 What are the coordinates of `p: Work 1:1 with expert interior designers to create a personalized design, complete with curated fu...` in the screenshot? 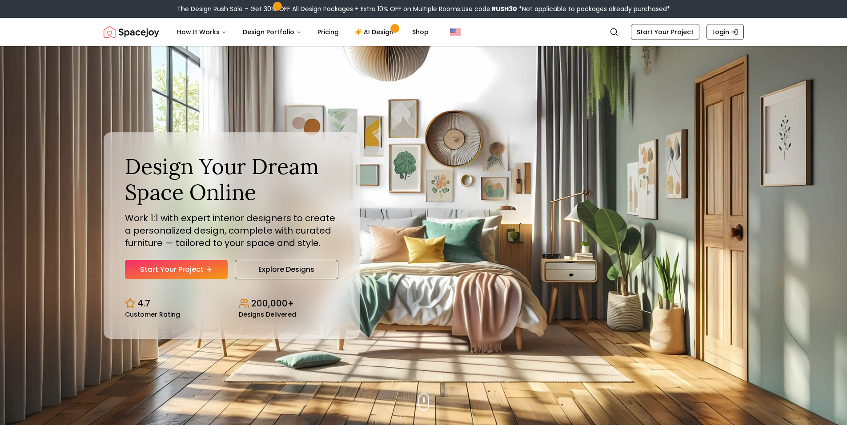 It's located at (232, 231).